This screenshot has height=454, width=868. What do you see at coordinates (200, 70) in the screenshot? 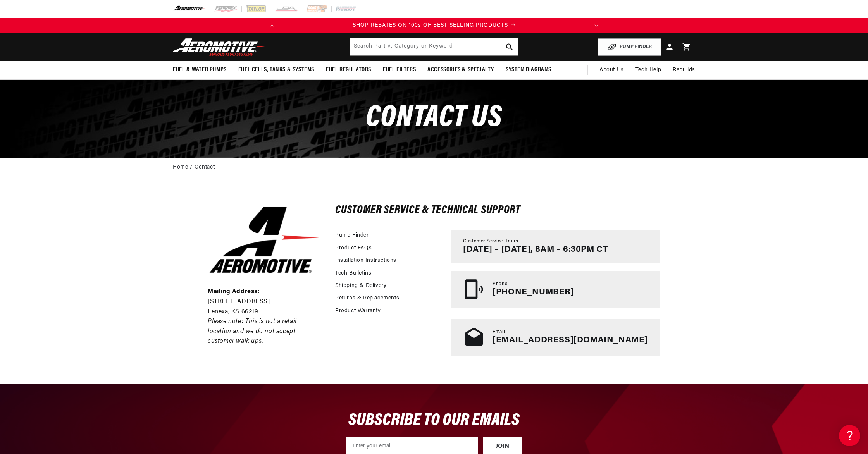
I see `span: Fuel & Water Pumps` at bounding box center [200, 70].